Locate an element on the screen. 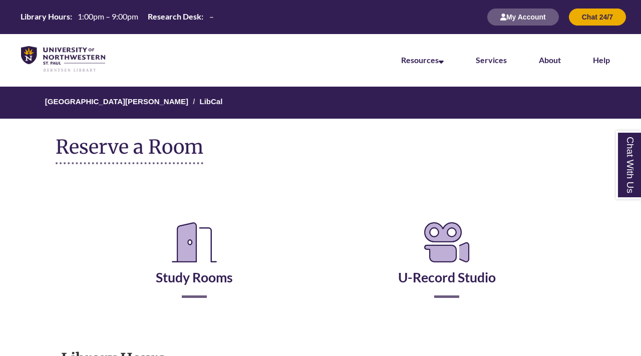 The height and width of the screenshot is (356, 641). a: Chat 24/7 is located at coordinates (598, 17).